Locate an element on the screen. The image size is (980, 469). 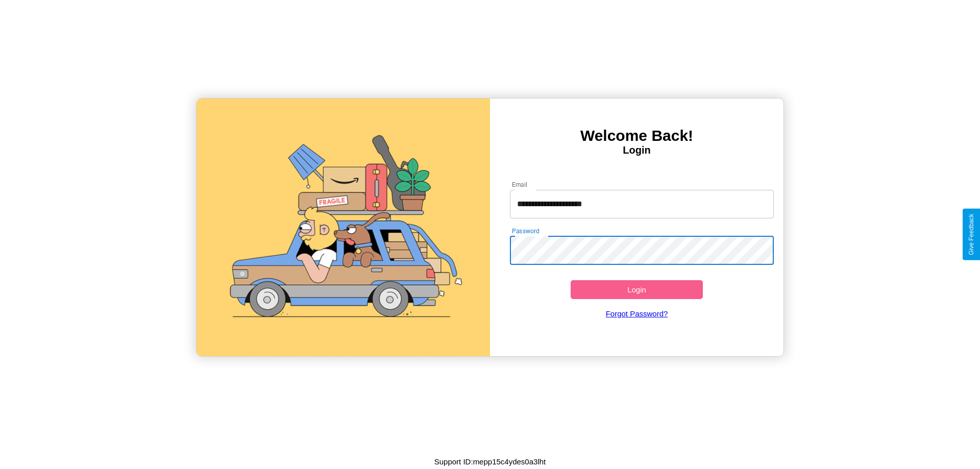
button: Login is located at coordinates (637, 289).